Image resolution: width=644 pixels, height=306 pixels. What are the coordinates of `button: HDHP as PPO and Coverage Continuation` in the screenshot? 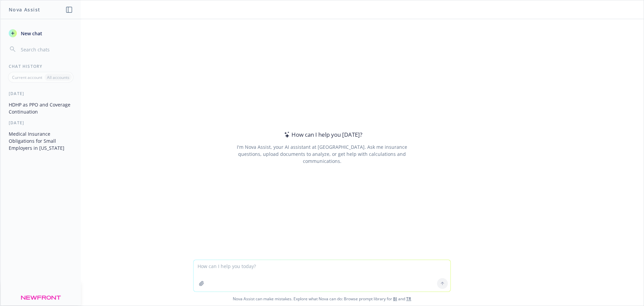 It's located at (41, 108).